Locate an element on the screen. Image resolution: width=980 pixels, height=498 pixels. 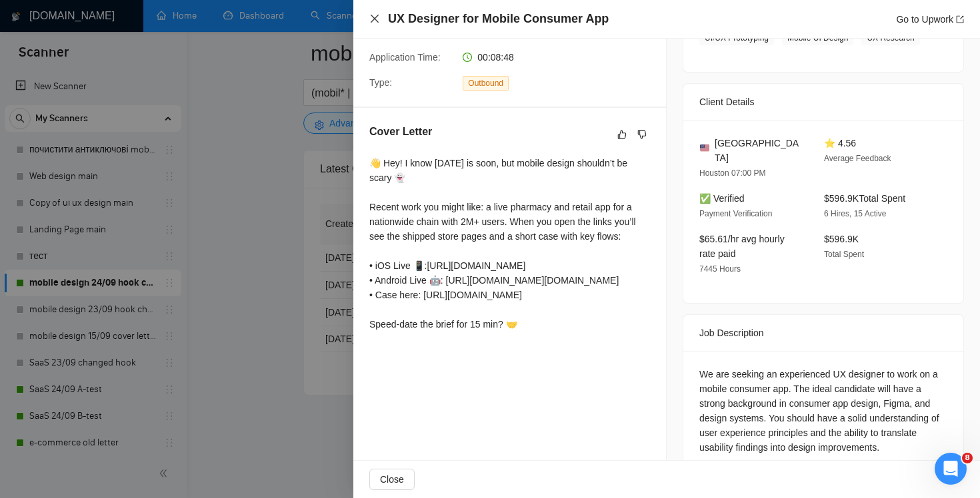
span: $596.9K is located at coordinates (841, 239).